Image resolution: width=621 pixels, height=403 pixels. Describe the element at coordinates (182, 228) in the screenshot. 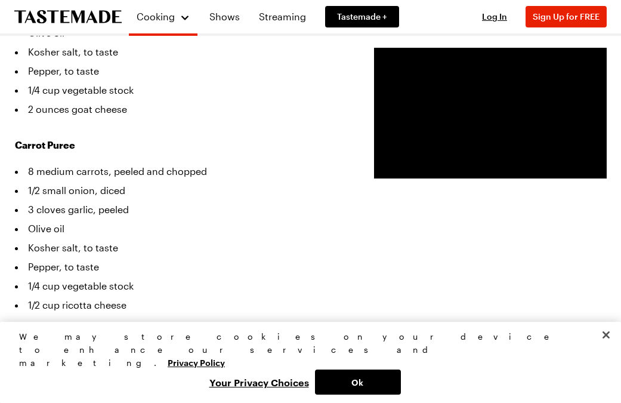

I see `li: Olive oil` at that location.